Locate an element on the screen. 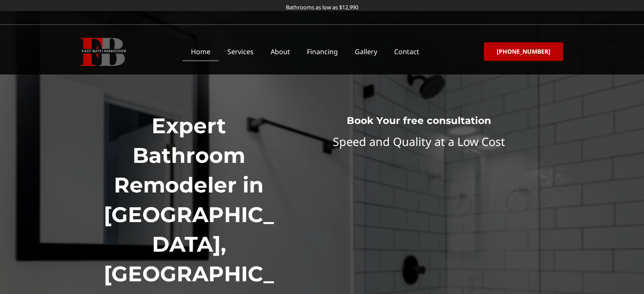 Image resolution: width=644 pixels, height=294 pixels. span: Speed and Quality at a Low Cost is located at coordinates (419, 141).